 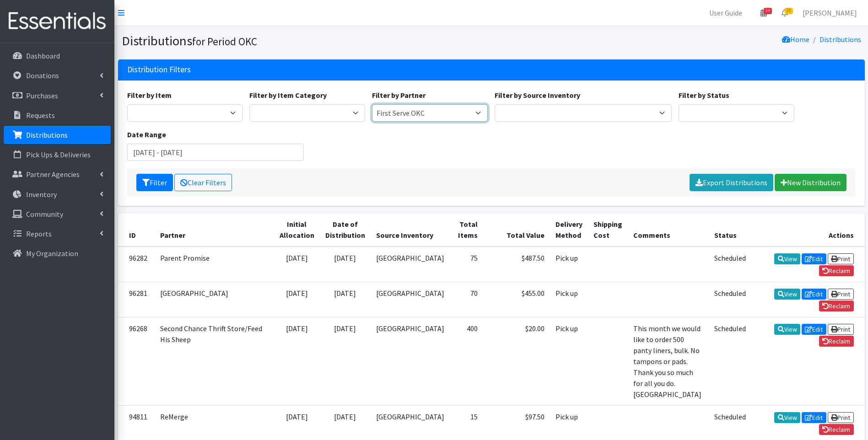 I want to click on a: User Guide, so click(x=726, y=13).